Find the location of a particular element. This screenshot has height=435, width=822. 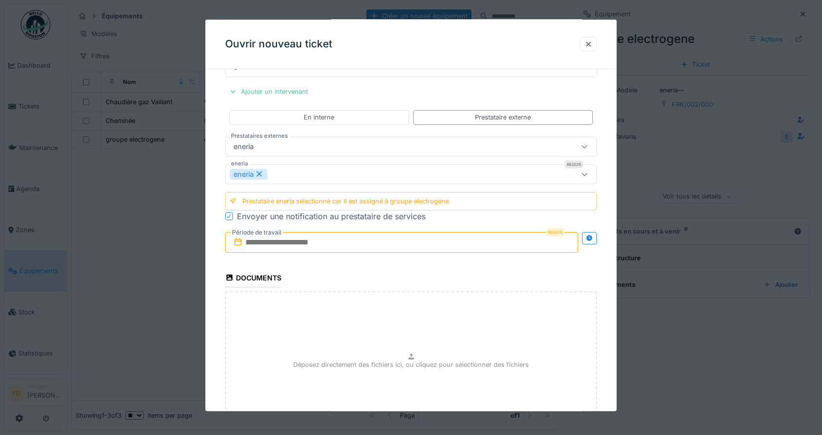

h3: Ouvrir nouveau ticket is located at coordinates (279, 44).